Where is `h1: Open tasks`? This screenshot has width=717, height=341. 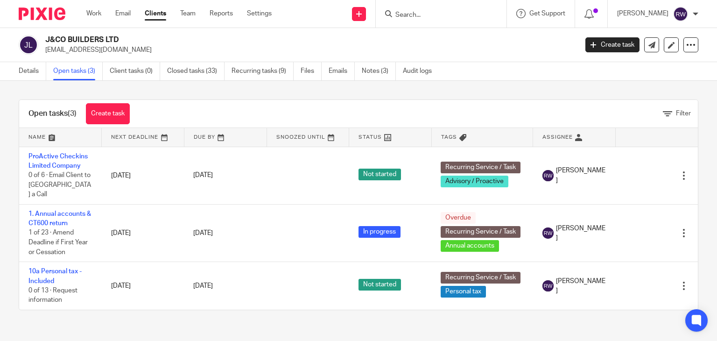 h1: Open tasks is located at coordinates (52, 113).